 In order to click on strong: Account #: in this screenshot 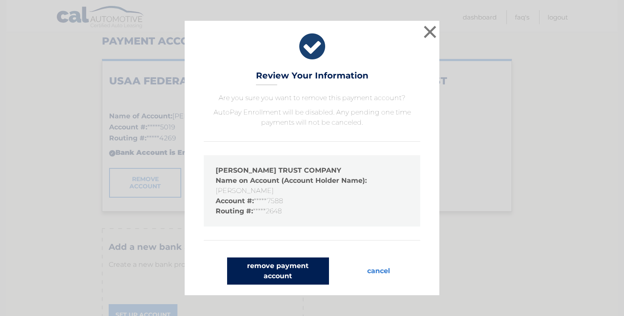, I will do `click(235, 201)`.